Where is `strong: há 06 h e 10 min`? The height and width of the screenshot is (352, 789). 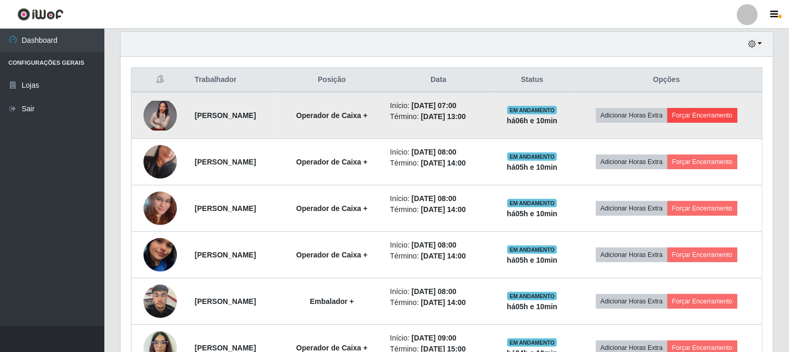 strong: há 06 h e 10 min is located at coordinates (532, 121).